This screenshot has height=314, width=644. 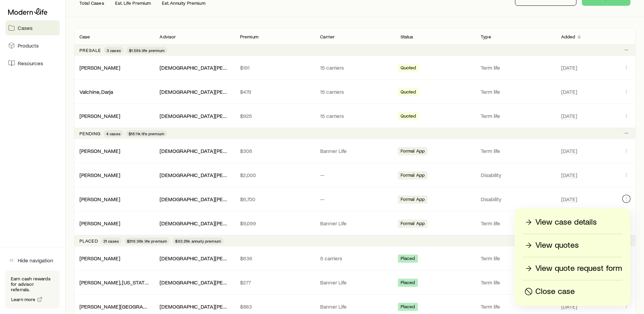 I want to click on div: Earn cash rewards for advisor referrals.Learn more, so click(x=33, y=289).